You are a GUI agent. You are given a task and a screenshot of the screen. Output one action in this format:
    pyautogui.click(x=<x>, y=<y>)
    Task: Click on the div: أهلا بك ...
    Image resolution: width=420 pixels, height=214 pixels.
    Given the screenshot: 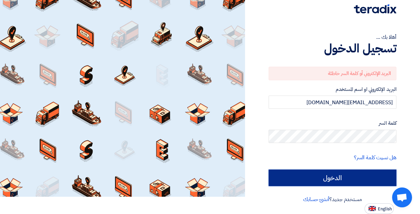 What is the action you would take?
    pyautogui.click(x=332, y=37)
    